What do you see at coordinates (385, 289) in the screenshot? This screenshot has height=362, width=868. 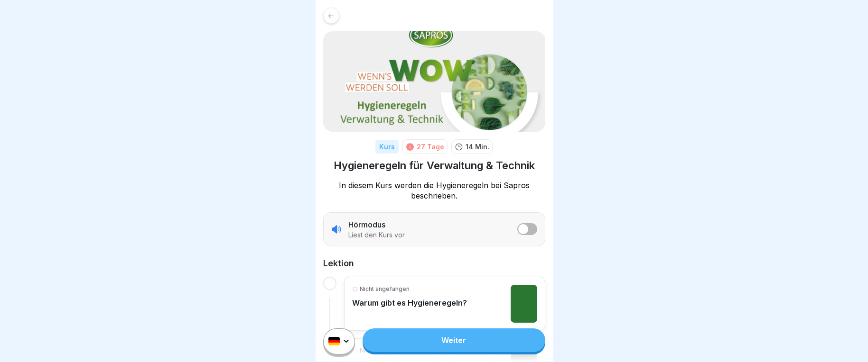 I see `p: Nicht angefangen` at bounding box center [385, 289].